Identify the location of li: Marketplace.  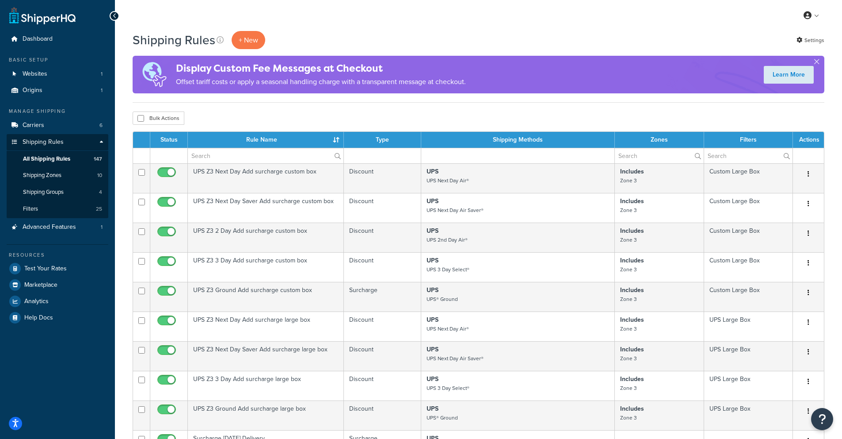
(57, 285).